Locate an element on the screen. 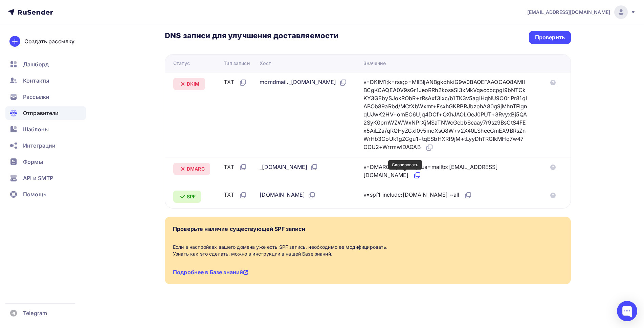 The width and height of the screenshot is (644, 328). div: Создать рассылку is located at coordinates (49, 42).